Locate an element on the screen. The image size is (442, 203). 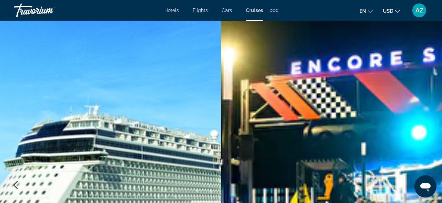
span: USD is located at coordinates (388, 11).